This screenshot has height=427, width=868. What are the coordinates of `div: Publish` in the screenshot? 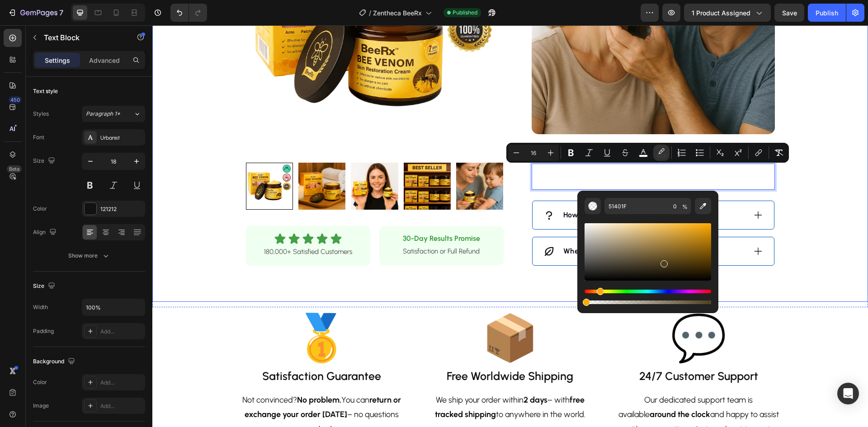 It's located at (827, 13).